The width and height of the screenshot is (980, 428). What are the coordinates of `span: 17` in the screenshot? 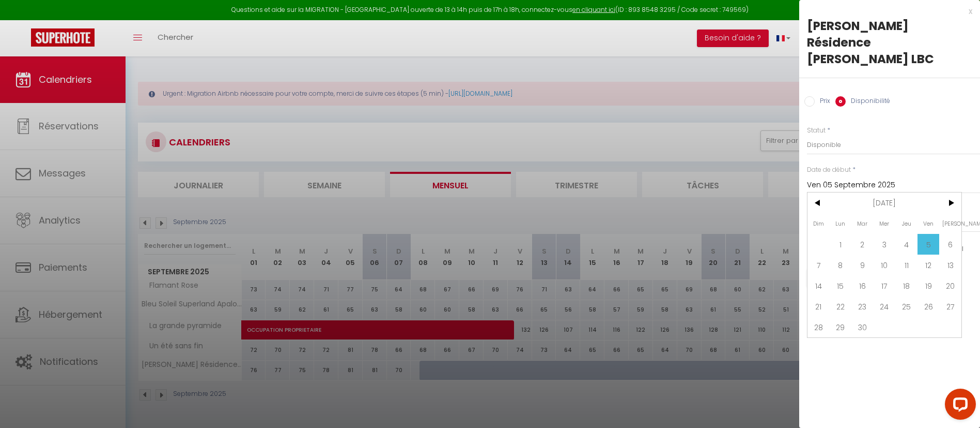 It's located at (884, 285).